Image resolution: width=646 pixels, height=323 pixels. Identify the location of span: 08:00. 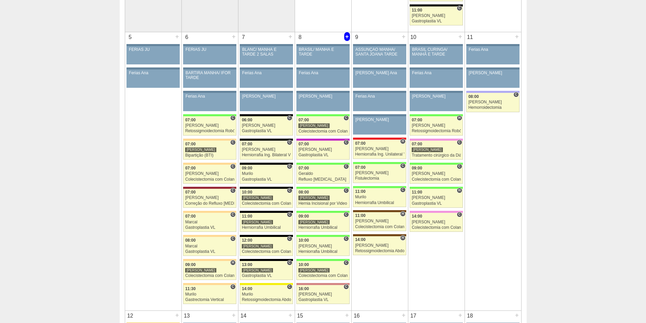
(303, 192).